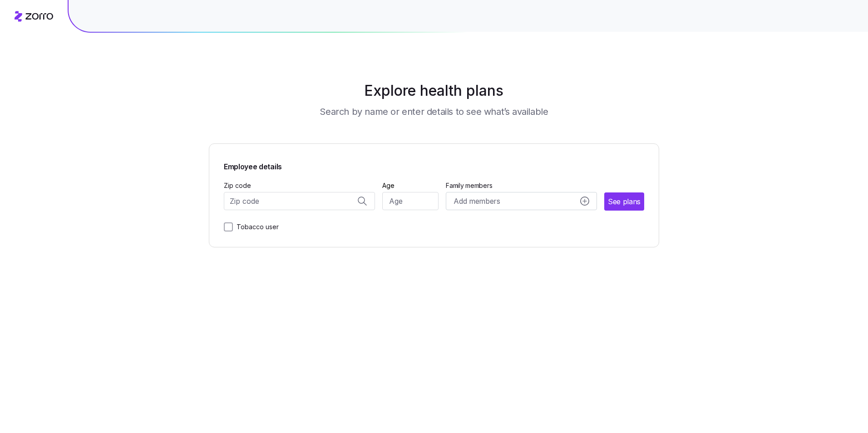  What do you see at coordinates (624, 202) in the screenshot?
I see `button: See plans` at bounding box center [624, 202].